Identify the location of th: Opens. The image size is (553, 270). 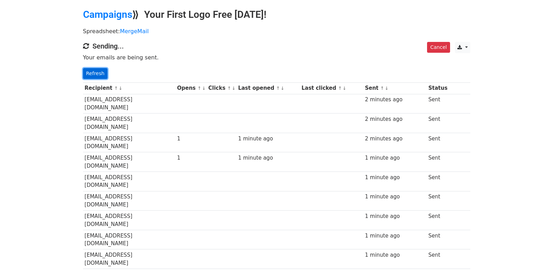
(191, 88).